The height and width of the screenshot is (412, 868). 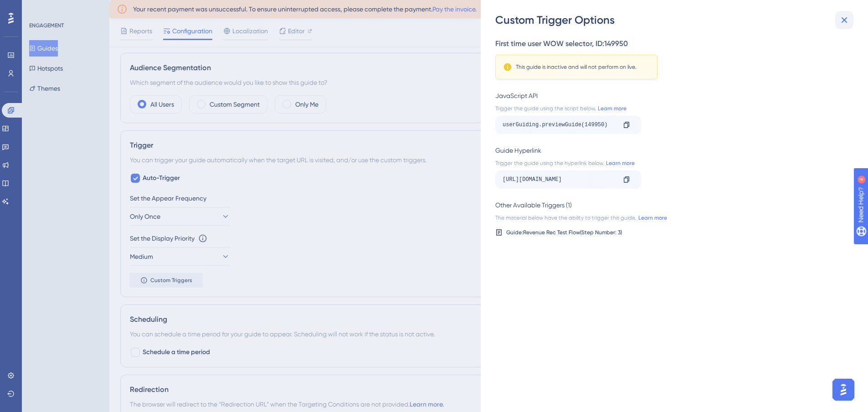 I want to click on div: userGuiding.previewGuide(149950), so click(x=559, y=125).